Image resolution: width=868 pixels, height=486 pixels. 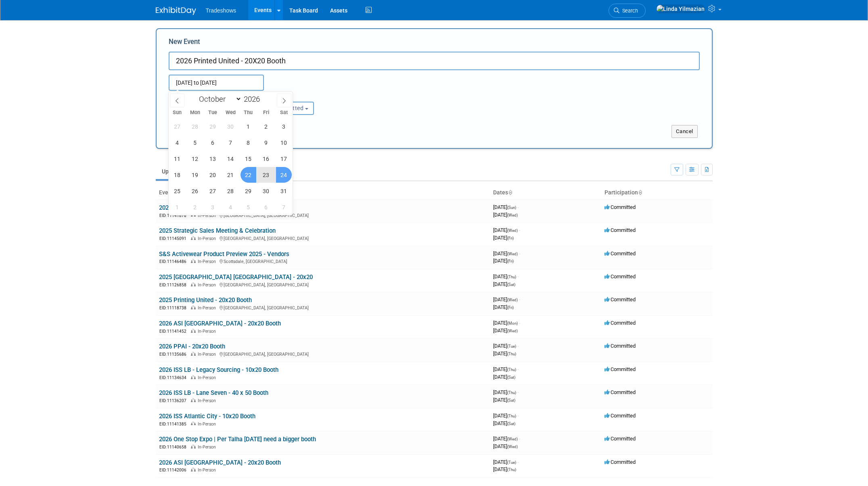 I want to click on span: October 5, 2026, so click(x=195, y=143).